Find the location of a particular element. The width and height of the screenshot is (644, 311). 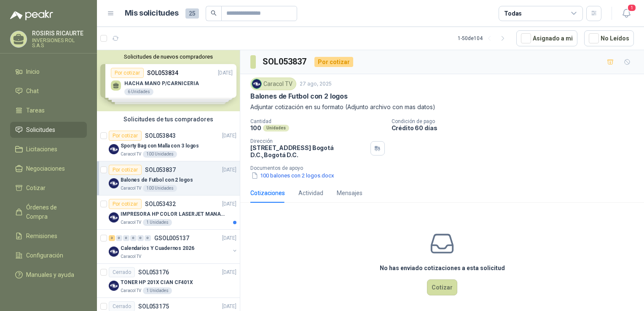

span: Remisiones is located at coordinates (42, 236).